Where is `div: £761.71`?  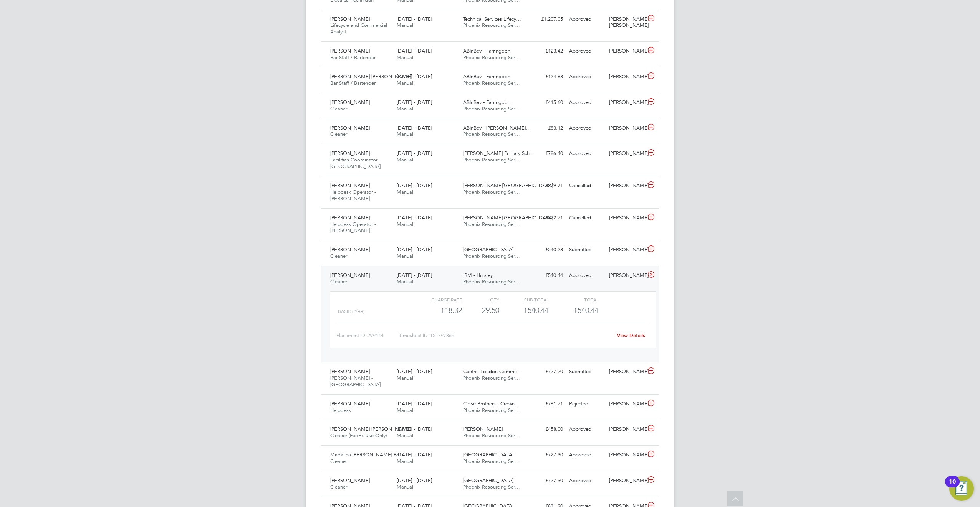 div: £761.71 is located at coordinates (546, 404).